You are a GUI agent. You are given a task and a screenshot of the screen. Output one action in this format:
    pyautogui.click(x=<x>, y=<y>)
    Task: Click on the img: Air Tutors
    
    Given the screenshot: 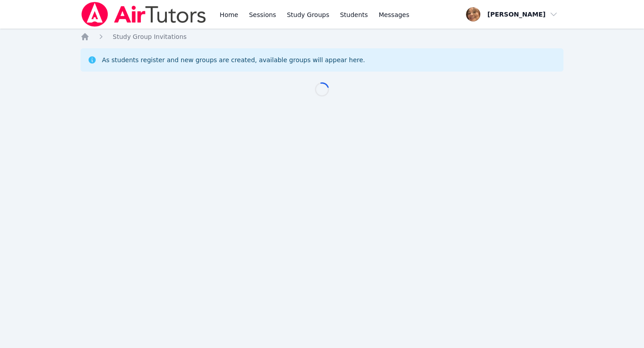 What is the action you would take?
    pyautogui.click(x=143, y=14)
    